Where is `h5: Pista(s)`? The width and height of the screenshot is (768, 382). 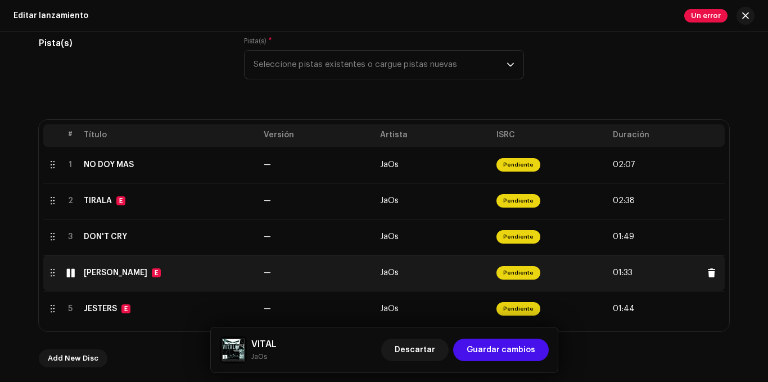
h5: Pista(s) is located at coordinates (132, 43).